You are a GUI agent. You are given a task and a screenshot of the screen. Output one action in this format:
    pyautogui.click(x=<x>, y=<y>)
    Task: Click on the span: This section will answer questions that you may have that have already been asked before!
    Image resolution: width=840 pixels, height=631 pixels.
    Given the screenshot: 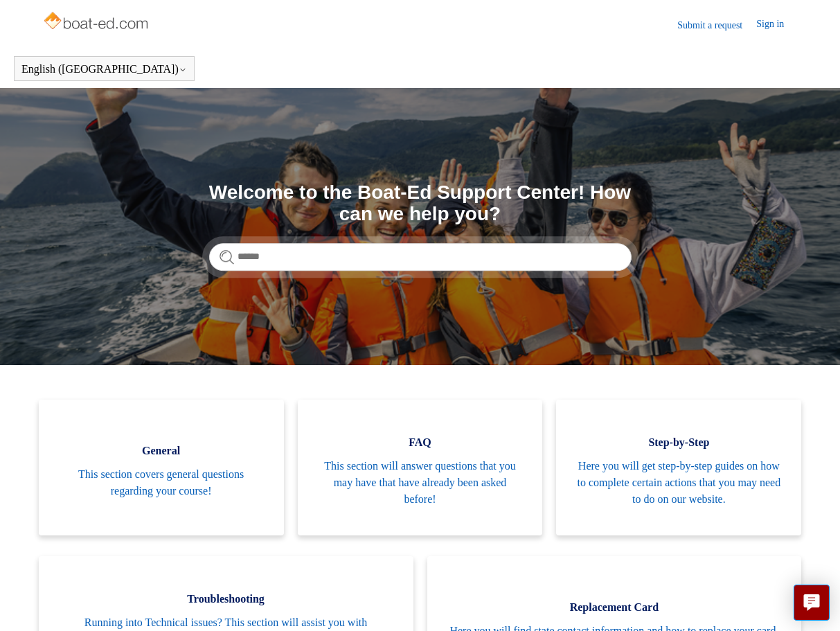 What is the action you would take?
    pyautogui.click(x=420, y=483)
    